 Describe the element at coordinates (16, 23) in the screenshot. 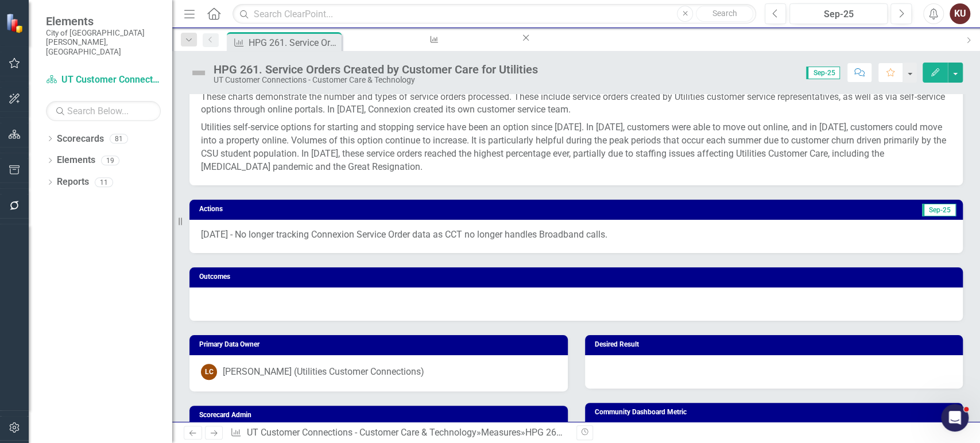

I see `img: ClearPoint Strategy` at that location.